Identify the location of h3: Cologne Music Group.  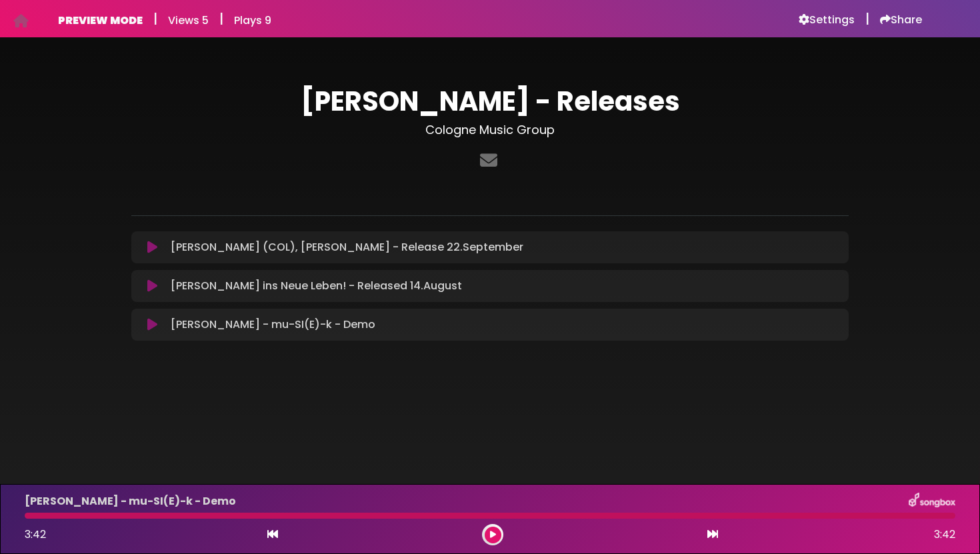
(490, 130).